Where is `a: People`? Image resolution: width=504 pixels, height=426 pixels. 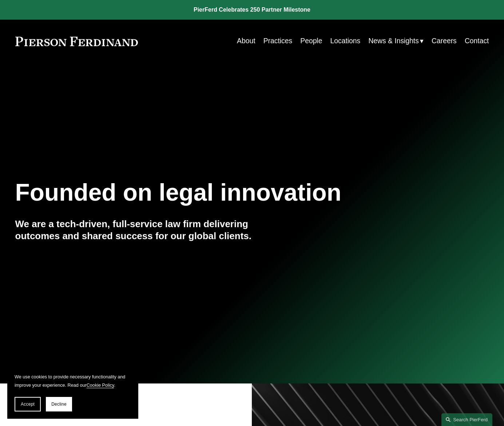 a: People is located at coordinates (311, 41).